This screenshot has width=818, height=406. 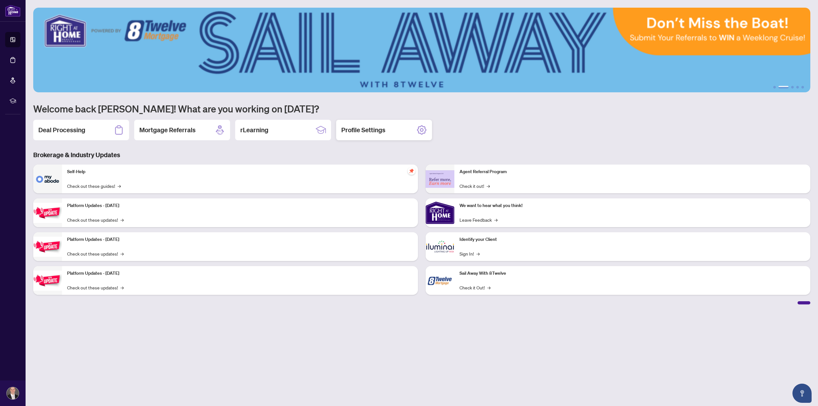 What do you see at coordinates (254, 130) in the screenshot?
I see `h2: rLearning` at bounding box center [254, 130].